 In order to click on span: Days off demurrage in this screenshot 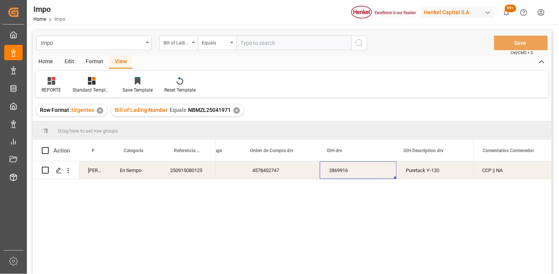, I will do `click(202, 151)`.